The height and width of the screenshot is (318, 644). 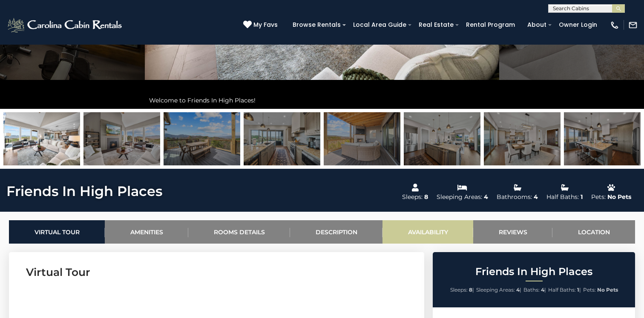 I want to click on h3: Virtual Tour, so click(x=217, y=273).